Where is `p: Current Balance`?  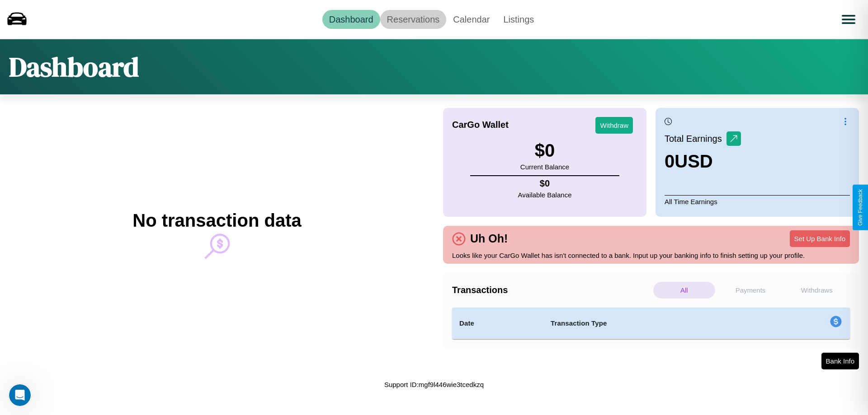 p: Current Balance is located at coordinates (545, 167).